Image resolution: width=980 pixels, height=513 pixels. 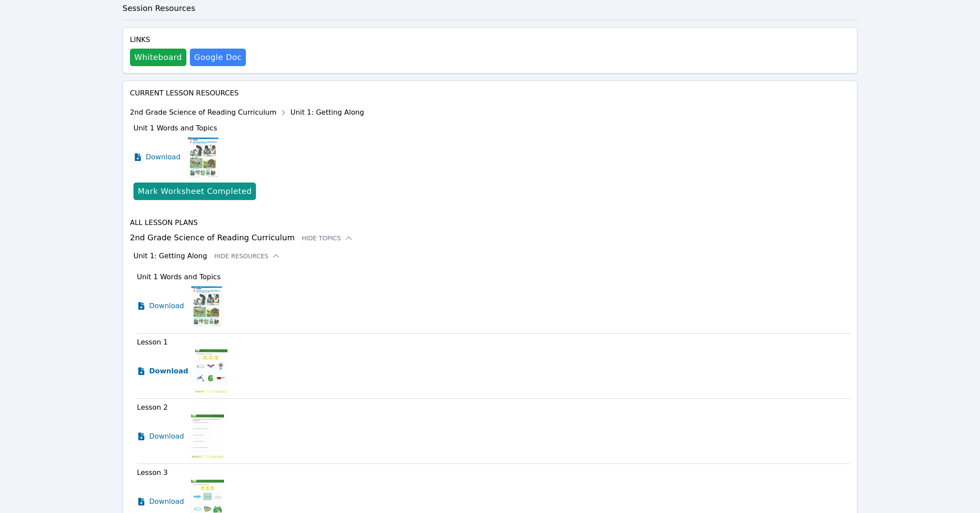 I want to click on div: Mark Worksheet Completed, so click(x=194, y=191).